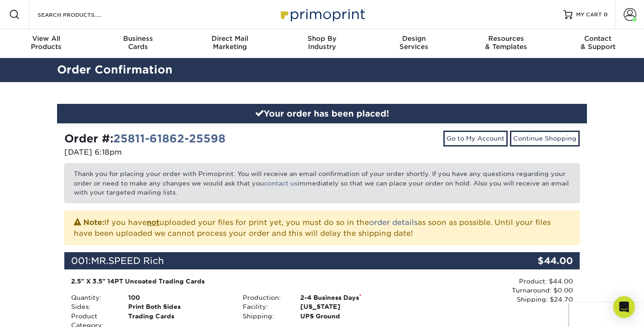 The height and width of the screenshot is (327, 644). I want to click on a: DesignServices, so click(414, 43).